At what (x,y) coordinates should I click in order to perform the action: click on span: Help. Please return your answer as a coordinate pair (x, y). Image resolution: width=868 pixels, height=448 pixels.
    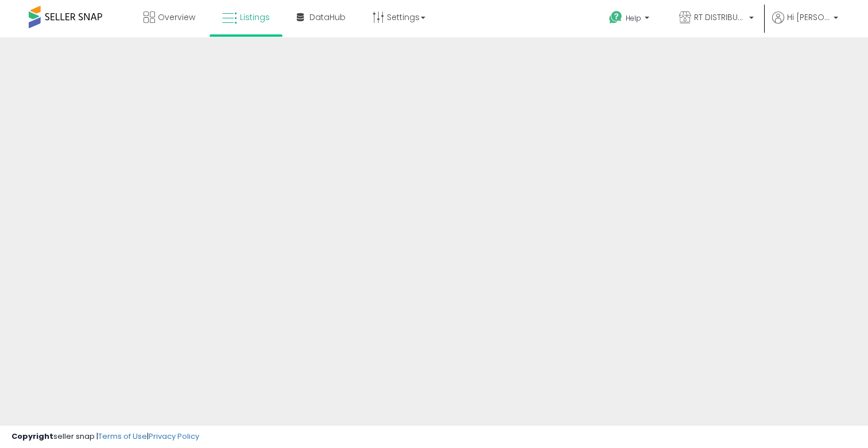
    Looking at the image, I should click on (634, 18).